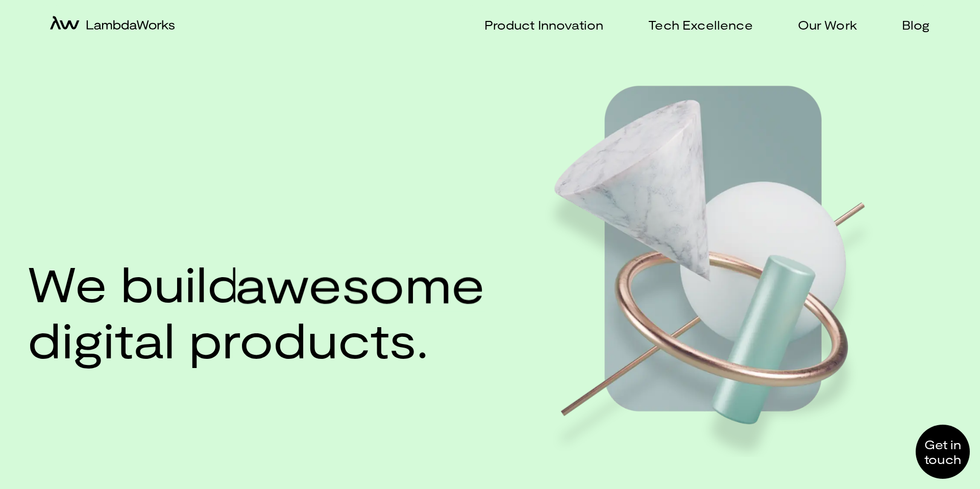 The height and width of the screenshot is (489, 980). Describe the element at coordinates (909, 24) in the screenshot. I see `a: Blog` at that location.